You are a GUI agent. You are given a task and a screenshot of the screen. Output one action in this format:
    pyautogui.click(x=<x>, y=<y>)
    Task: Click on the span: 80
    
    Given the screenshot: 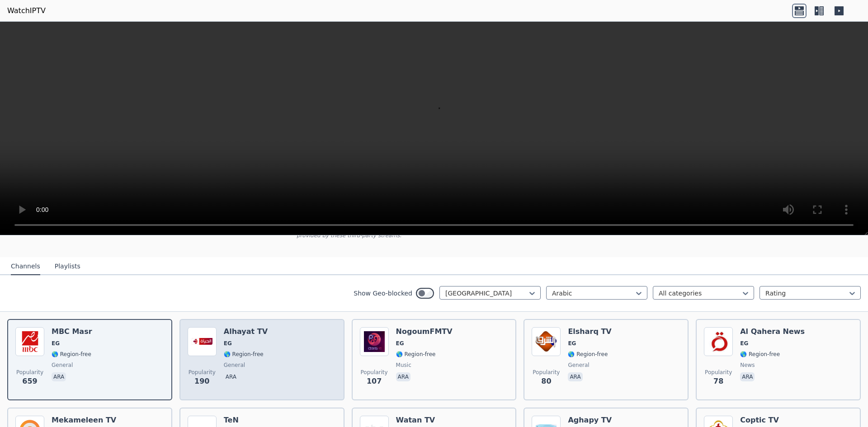 What is the action you would take?
    pyautogui.click(x=546, y=381)
    